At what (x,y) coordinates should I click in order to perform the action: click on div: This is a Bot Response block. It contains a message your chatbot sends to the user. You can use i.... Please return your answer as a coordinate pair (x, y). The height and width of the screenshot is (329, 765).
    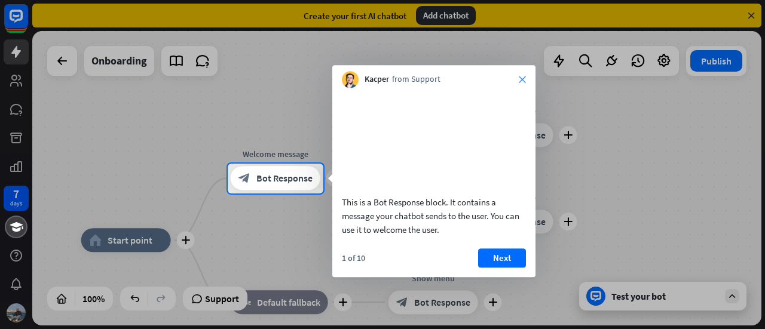
    Looking at the image, I should click on (434, 216).